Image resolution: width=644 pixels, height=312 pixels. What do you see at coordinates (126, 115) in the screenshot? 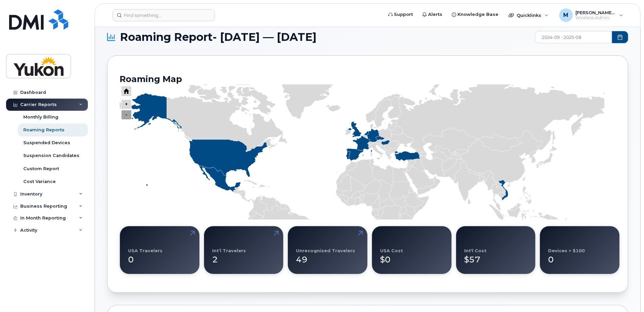
I see `g: Press ENTER to zoom in` at bounding box center [126, 115].